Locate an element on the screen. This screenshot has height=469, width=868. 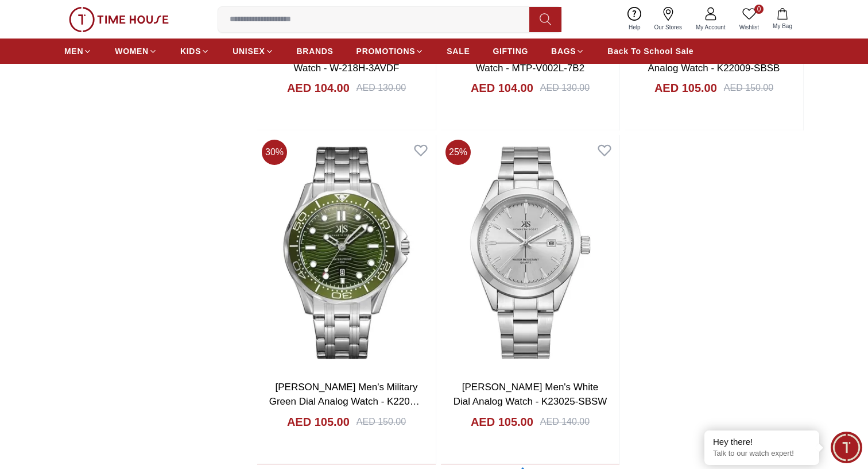
span: Our Stores is located at coordinates (668, 27).